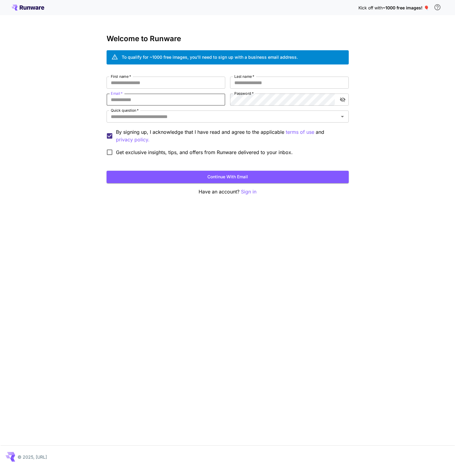 This screenshot has width=455, height=468. I want to click on button: Sign in, so click(249, 192).